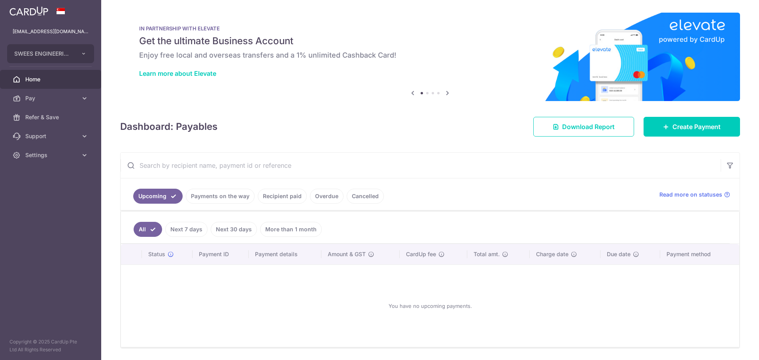  I want to click on span: Settings, so click(51, 155).